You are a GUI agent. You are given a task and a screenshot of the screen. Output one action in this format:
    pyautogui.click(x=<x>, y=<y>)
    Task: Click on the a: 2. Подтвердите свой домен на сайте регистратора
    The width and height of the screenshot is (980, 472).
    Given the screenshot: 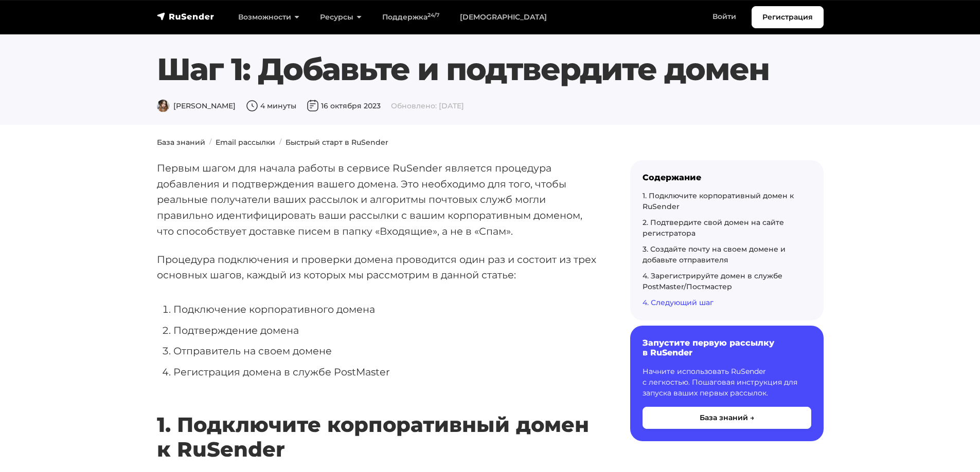 What is the action you would take?
    pyautogui.click(x=714, y=227)
    